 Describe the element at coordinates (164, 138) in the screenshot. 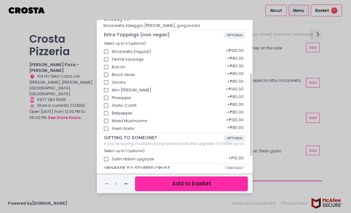

I see `span: GIFTING TO SOMEONE?` at that location.